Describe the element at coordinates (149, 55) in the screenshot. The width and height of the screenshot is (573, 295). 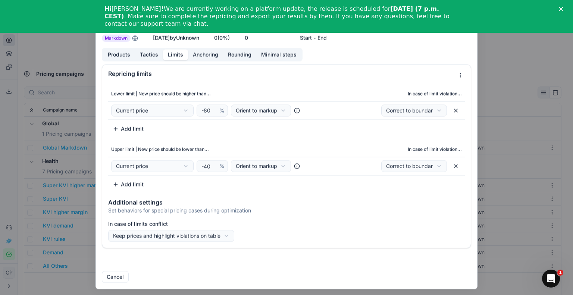
I see `button: Tactics` at that location.